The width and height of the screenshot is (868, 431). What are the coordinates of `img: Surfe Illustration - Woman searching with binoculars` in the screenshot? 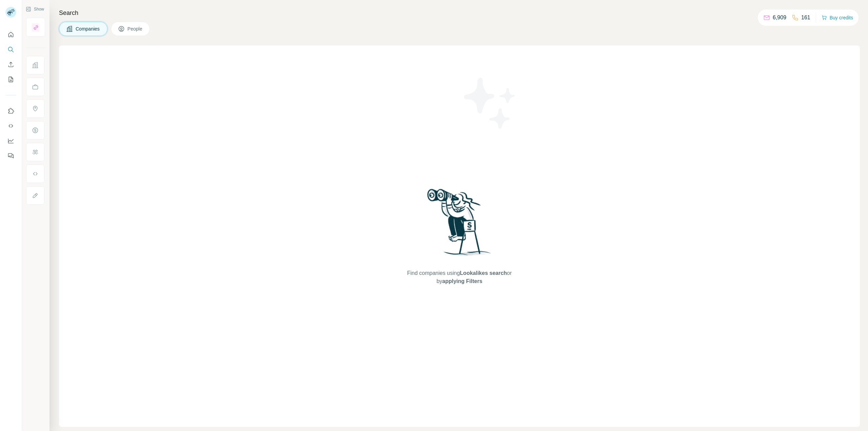 It's located at (460, 225).